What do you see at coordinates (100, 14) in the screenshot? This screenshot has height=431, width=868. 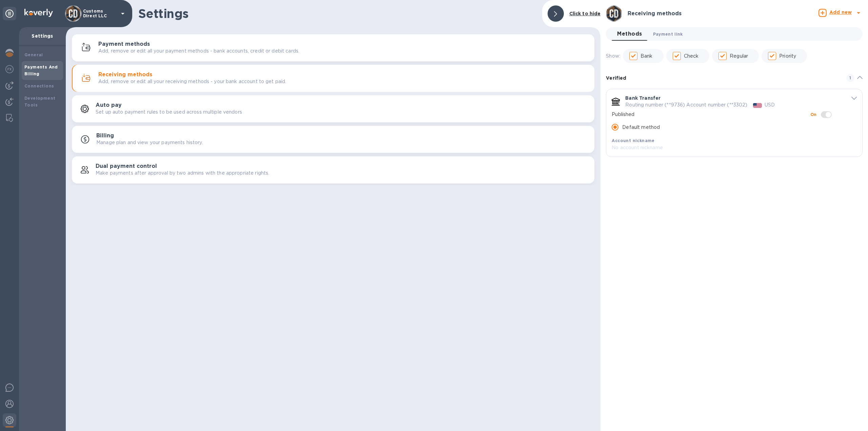 I see `p: Customs Direct LLC` at bounding box center [100, 14].